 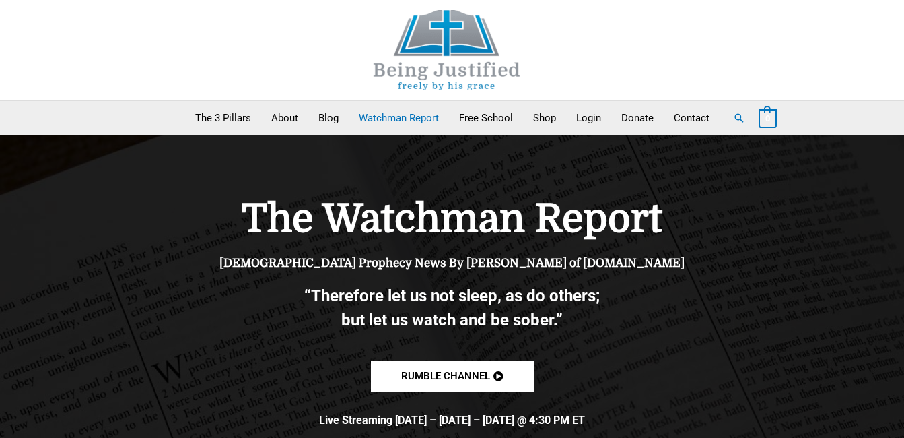 What do you see at coordinates (285, 118) in the screenshot?
I see `a: About` at bounding box center [285, 118].